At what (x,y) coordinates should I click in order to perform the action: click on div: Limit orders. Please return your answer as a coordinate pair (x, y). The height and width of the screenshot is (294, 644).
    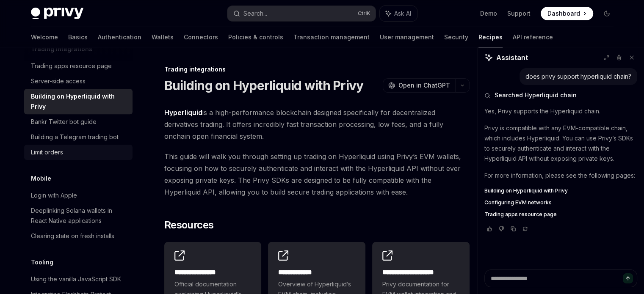
    Looking at the image, I should click on (47, 152).